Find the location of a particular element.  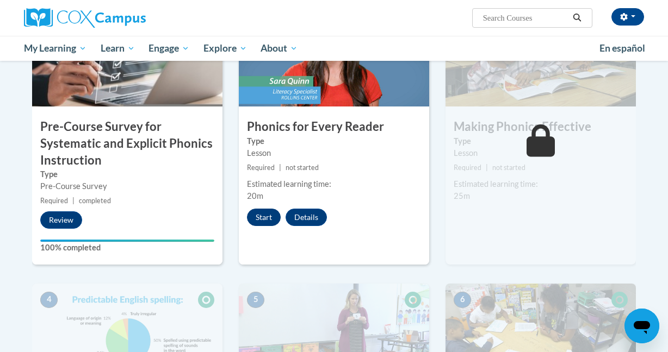

span: My Learning is located at coordinates (55, 48).